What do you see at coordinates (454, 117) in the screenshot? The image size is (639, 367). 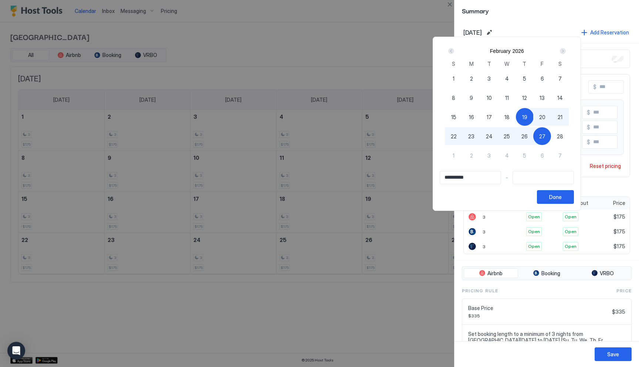 I see `span: 15` at bounding box center [454, 117].